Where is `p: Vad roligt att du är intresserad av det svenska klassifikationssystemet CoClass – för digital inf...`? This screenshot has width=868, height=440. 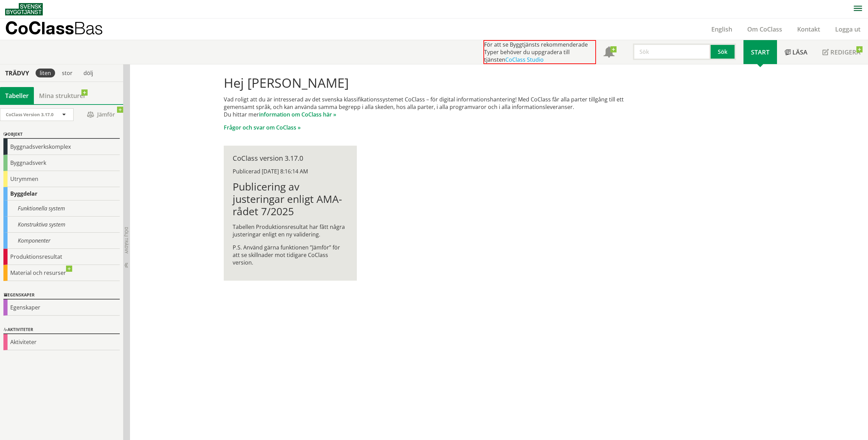 p: Vad roligt att du är intresserad av det svenska klassifikationssystemet CoClass – för digital inf... is located at coordinates (434, 107).